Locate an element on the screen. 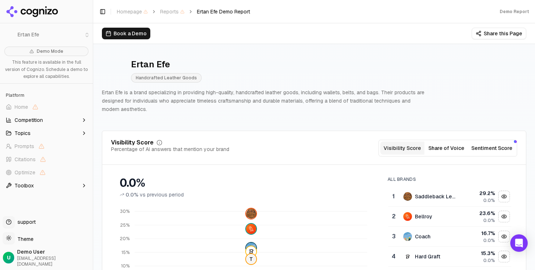 This screenshot has height=270, width=535. div: Open Intercom Messenger is located at coordinates (519, 243).